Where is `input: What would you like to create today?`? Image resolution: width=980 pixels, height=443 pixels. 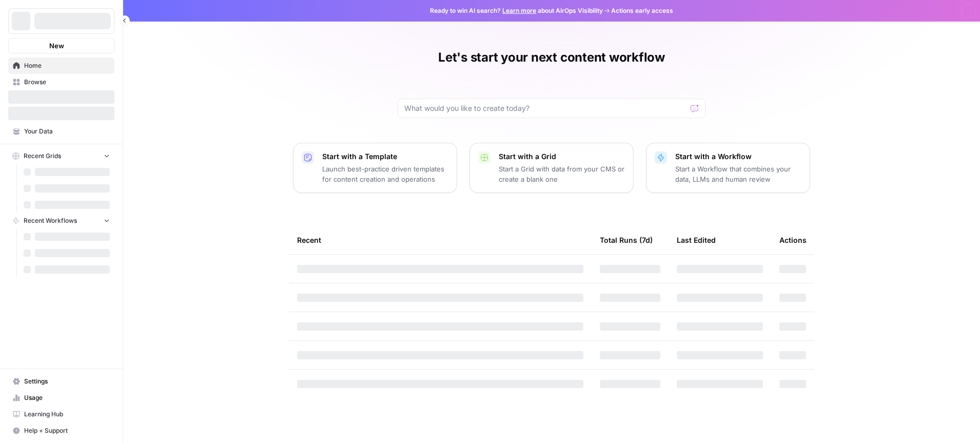 input: What would you like to create today? is located at coordinates (545, 108).